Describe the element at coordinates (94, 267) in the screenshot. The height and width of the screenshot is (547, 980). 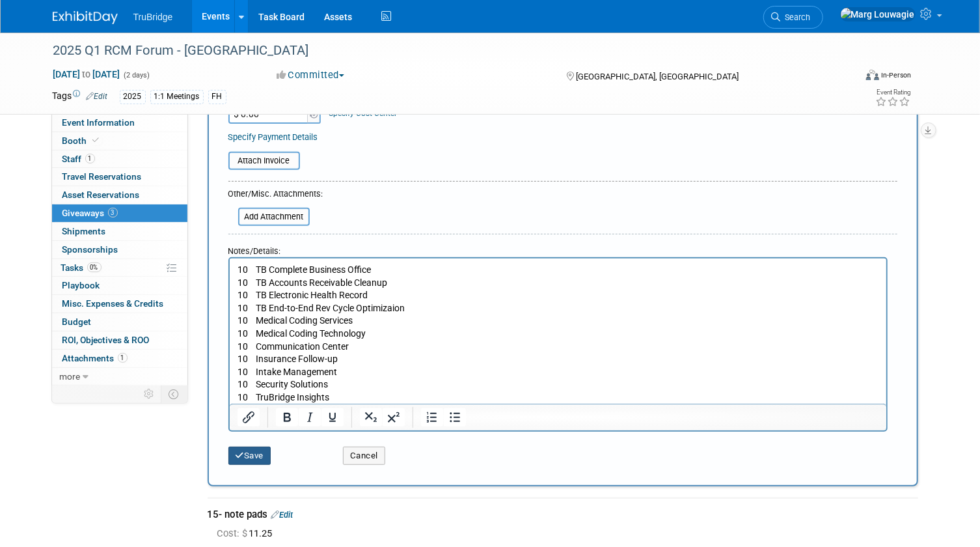
I see `span: 0%` at that location.